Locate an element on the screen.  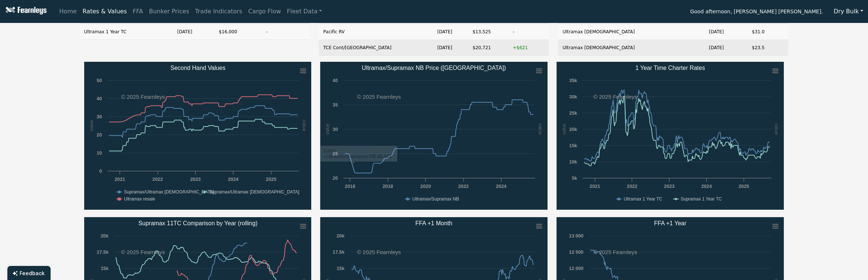
text: Ultramax/Supramax NB is located at coordinates (435, 199).